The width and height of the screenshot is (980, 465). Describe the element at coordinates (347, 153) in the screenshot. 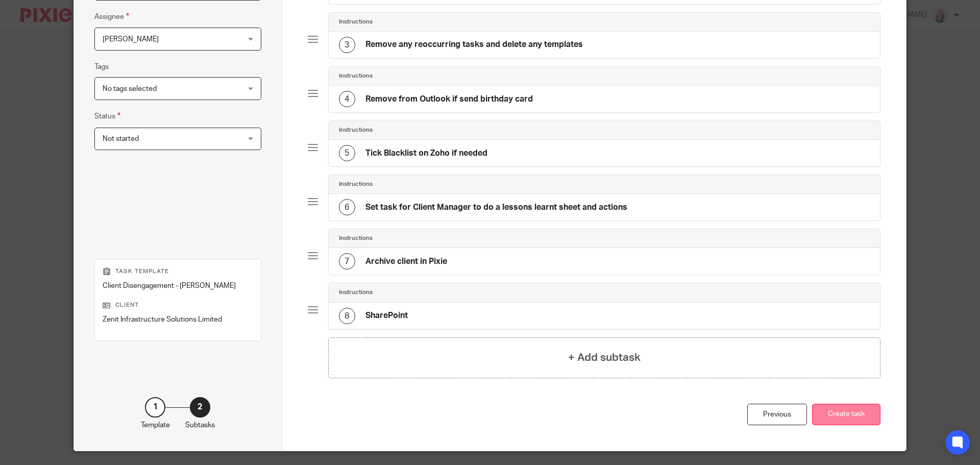

I see `div: 5` at that location.